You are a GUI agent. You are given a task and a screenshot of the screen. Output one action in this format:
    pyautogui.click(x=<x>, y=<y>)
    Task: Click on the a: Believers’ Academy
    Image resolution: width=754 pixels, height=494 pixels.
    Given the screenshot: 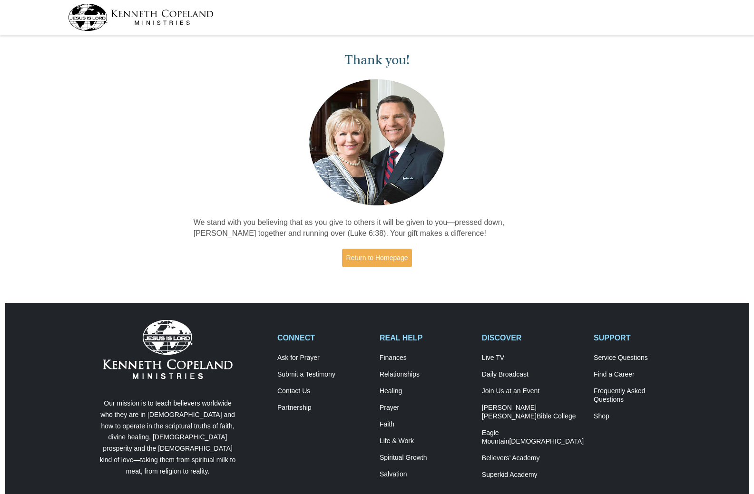 What is the action you would take?
    pyautogui.click(x=533, y=458)
    